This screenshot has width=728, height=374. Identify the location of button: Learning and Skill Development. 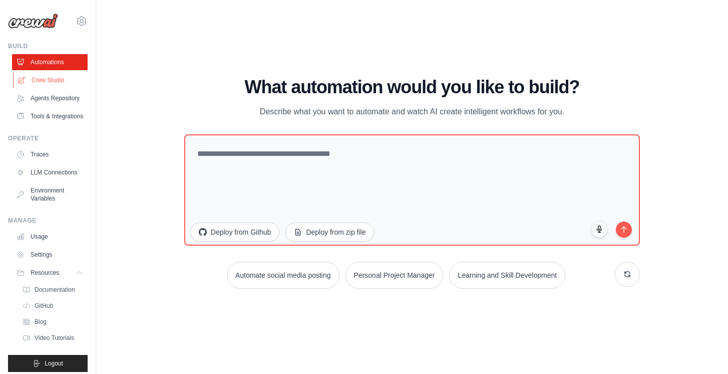
(507, 275).